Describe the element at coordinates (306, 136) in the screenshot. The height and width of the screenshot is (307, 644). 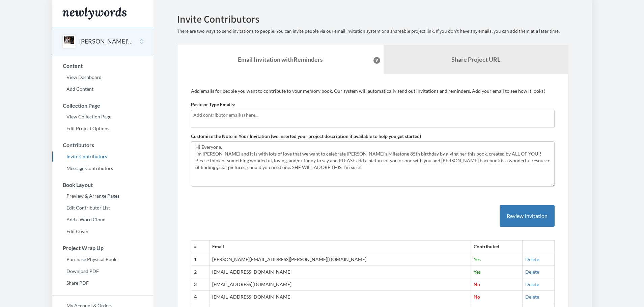
I see `label: Customize the Note in Your Invitation (we inserted your project description if available to help ...` at that location.